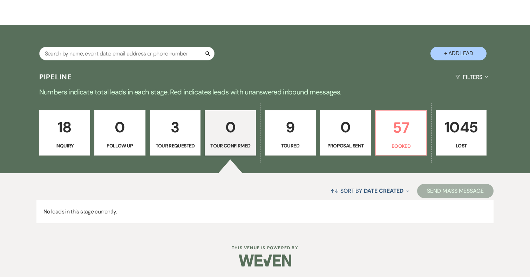  Describe the element at coordinates (346, 133) in the screenshot. I see `a: 0Proposal Sent` at that location.